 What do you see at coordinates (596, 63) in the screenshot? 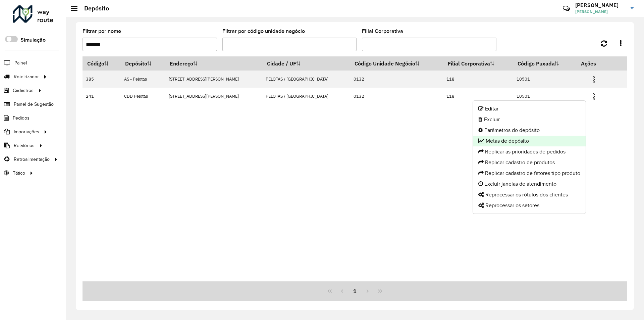
I see `th: Ações` at bounding box center [596, 63].